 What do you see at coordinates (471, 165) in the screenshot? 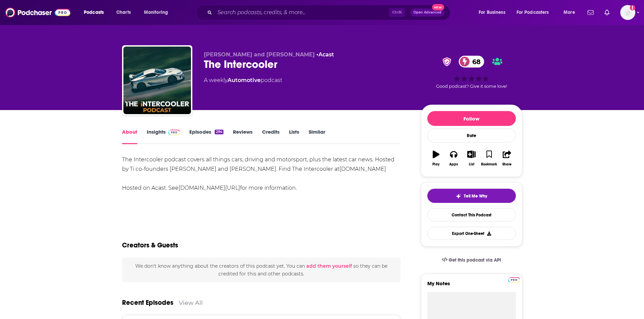
I see `div: List` at bounding box center [471, 165].